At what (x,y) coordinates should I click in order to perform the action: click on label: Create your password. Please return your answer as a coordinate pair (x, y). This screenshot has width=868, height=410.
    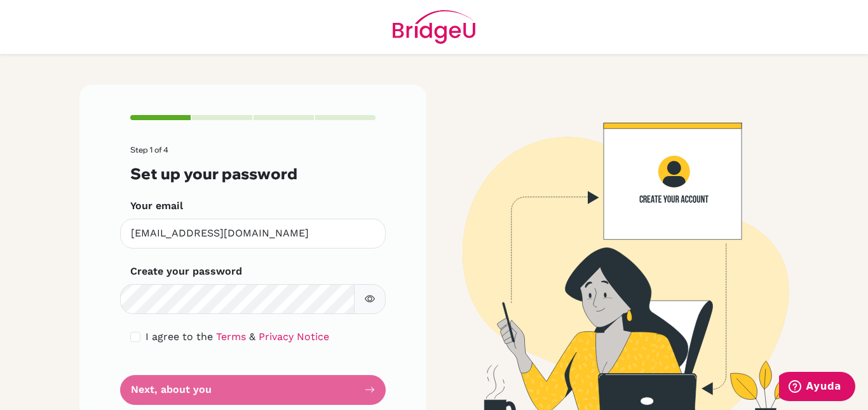
    Looking at the image, I should click on (186, 271).